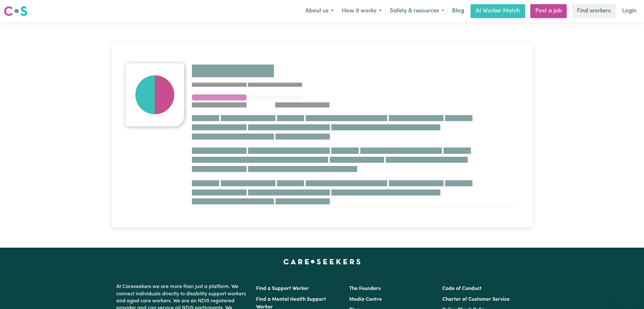  I want to click on a: Charter of Customer Service, so click(476, 299).